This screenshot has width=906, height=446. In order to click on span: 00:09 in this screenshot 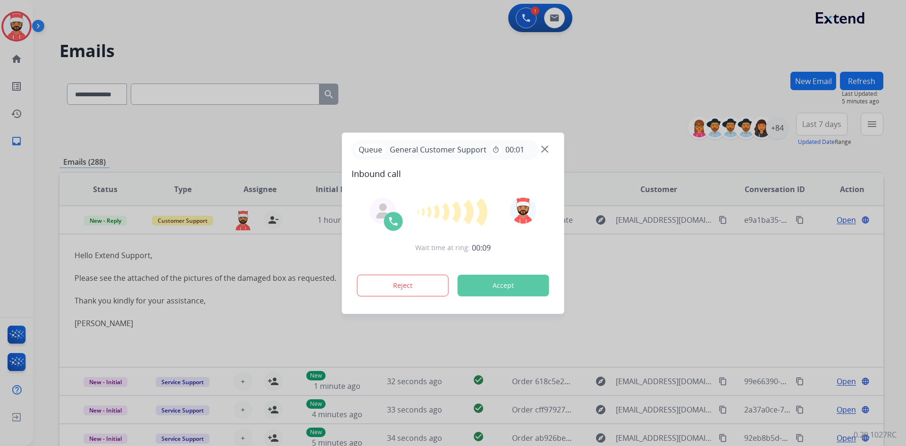, I will do `click(481, 248)`.